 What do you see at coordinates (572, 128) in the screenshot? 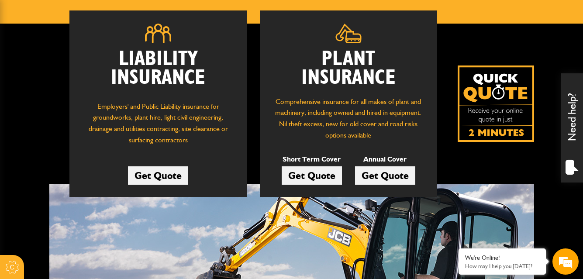
I see `div: Need help?` at bounding box center [572, 128].